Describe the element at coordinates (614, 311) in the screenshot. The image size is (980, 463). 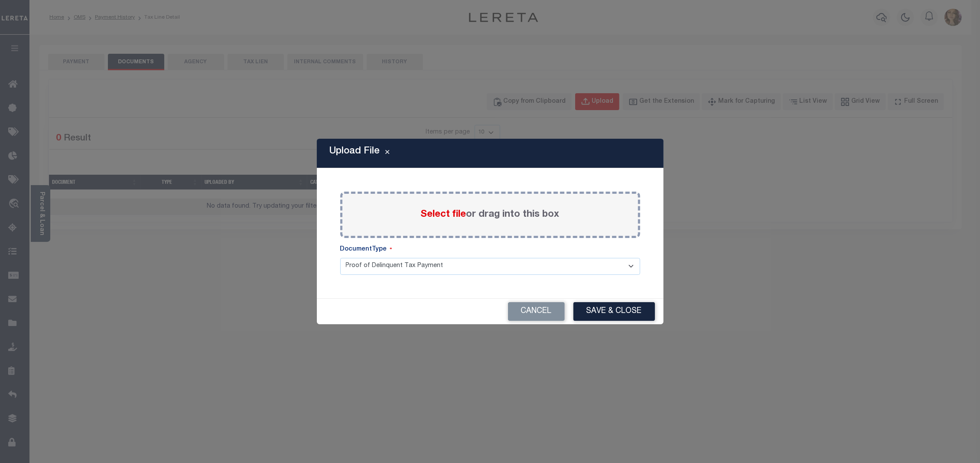
I see `button: Save & Close` at that location.